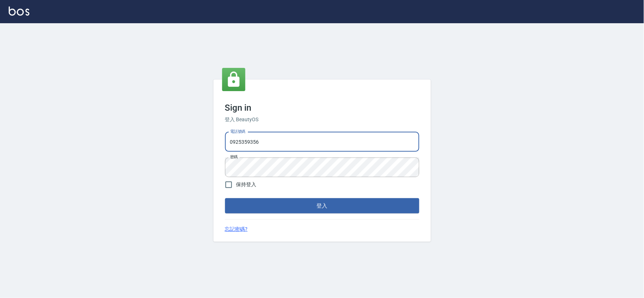 This screenshot has width=644, height=298. Describe the element at coordinates (234, 156) in the screenshot. I see `label: 密碼` at that location.